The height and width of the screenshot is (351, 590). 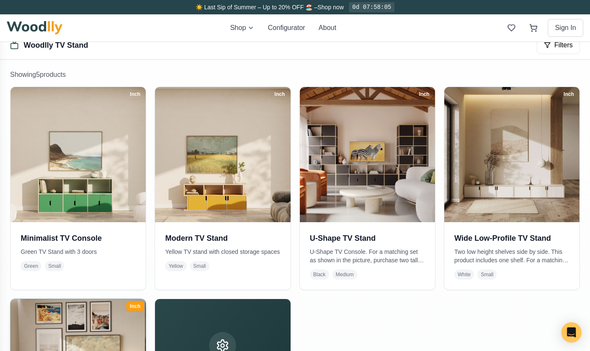 What do you see at coordinates (286, 28) in the screenshot?
I see `button: Configurator` at bounding box center [286, 28].